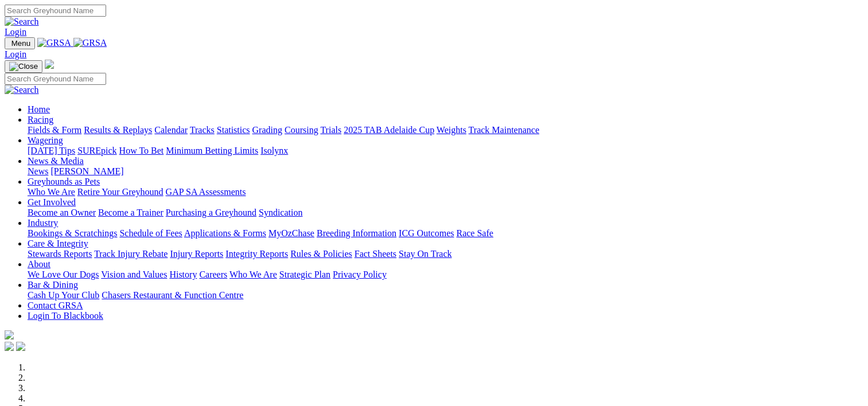 The image size is (868, 406). I want to click on a: Fact Sheets, so click(375, 254).